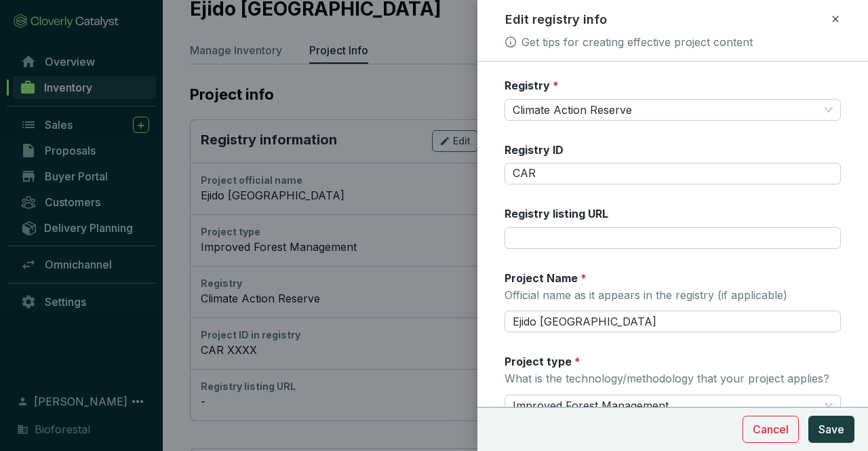  I want to click on p: What is the technology/methodology that your project applies?, so click(667, 379).